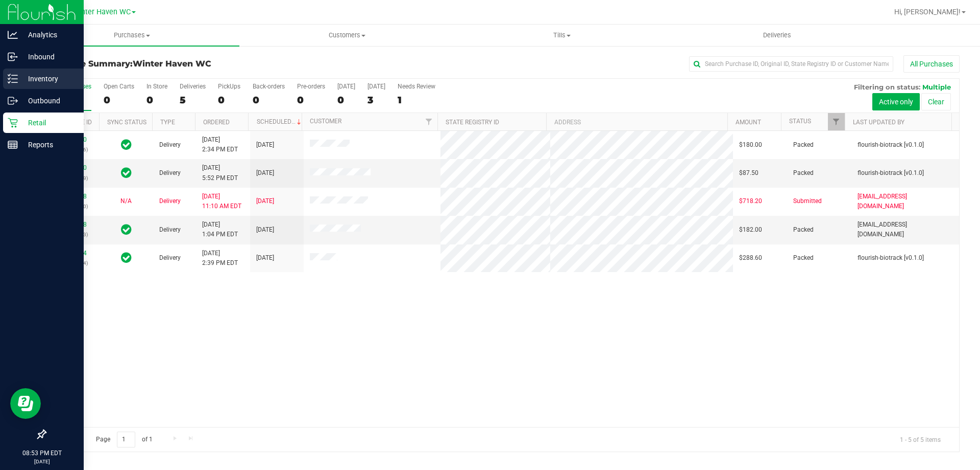 This screenshot has width=980, height=470. Describe the element at coordinates (879, 122) in the screenshot. I see `a: Last Updated By` at that location.